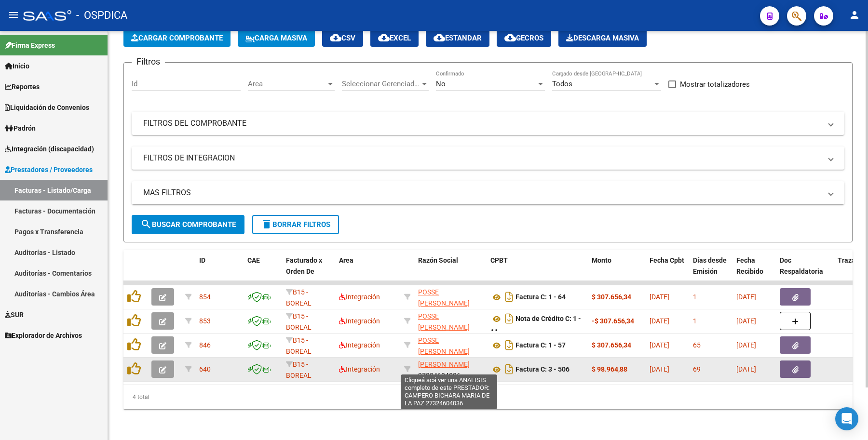 Image resolution: width=868 pixels, height=440 pixels. I want to click on datatable-header-cell: Días desde Emisión, so click(711, 271).